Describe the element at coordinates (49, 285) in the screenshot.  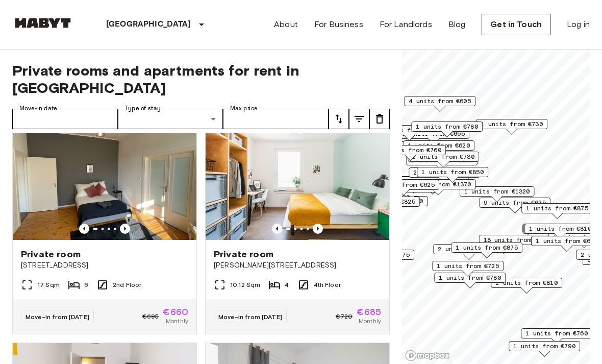
I see `span: 17 Sqm` at that location.